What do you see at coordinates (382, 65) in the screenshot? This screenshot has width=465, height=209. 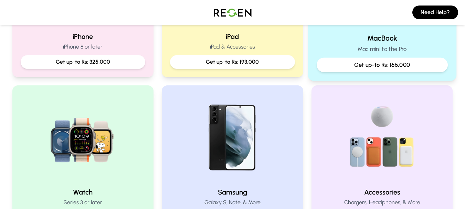 I see `p: Get up-to Rs: 165,000` at bounding box center [382, 65].